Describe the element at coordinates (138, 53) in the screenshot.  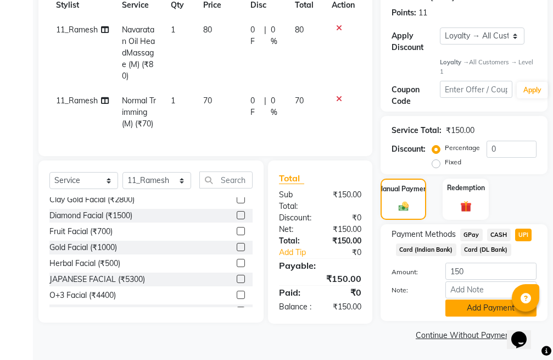
I see `span: Navaratan Oil HeadMassage (M) (₹80)` at that location.